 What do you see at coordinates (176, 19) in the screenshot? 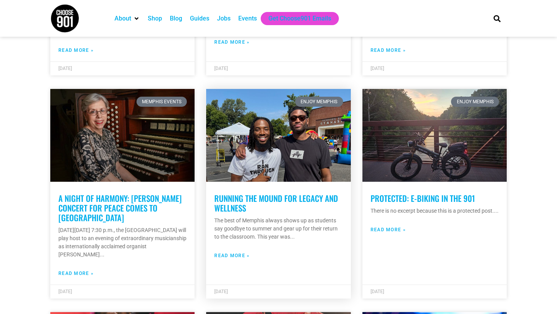
I see `div: Blog` at bounding box center [176, 19].